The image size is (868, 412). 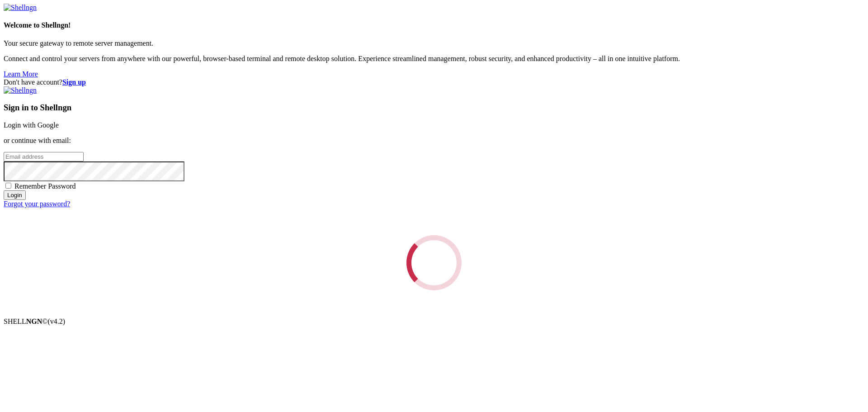 I want to click on span: 4.2.0, so click(x=57, y=321).